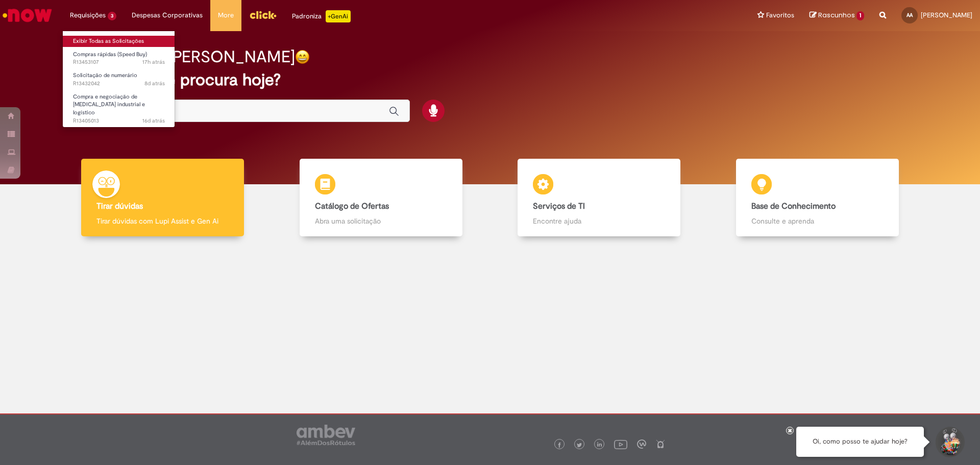 This screenshot has height=465, width=980. Describe the element at coordinates (226, 15) in the screenshot. I see `span: More` at that location.